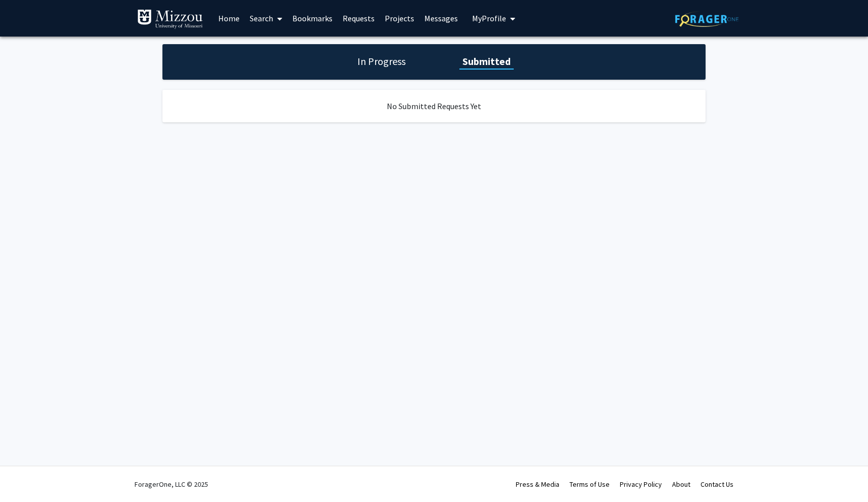  What do you see at coordinates (537, 484) in the screenshot?
I see `a: Press & Media` at bounding box center [537, 484].